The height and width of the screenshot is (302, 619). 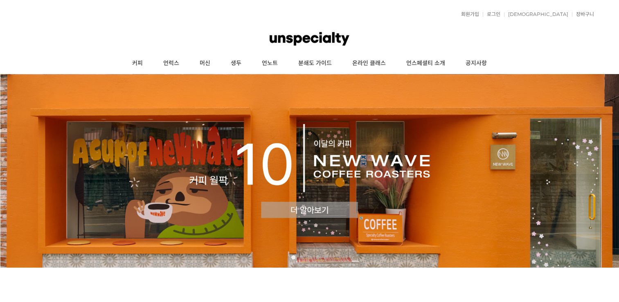 I want to click on a: 장바구니, so click(x=583, y=14).